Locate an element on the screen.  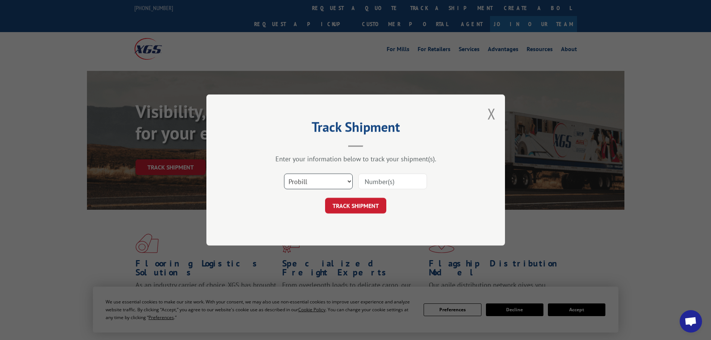
button: TRACK SHIPMENT is located at coordinates (355, 206).